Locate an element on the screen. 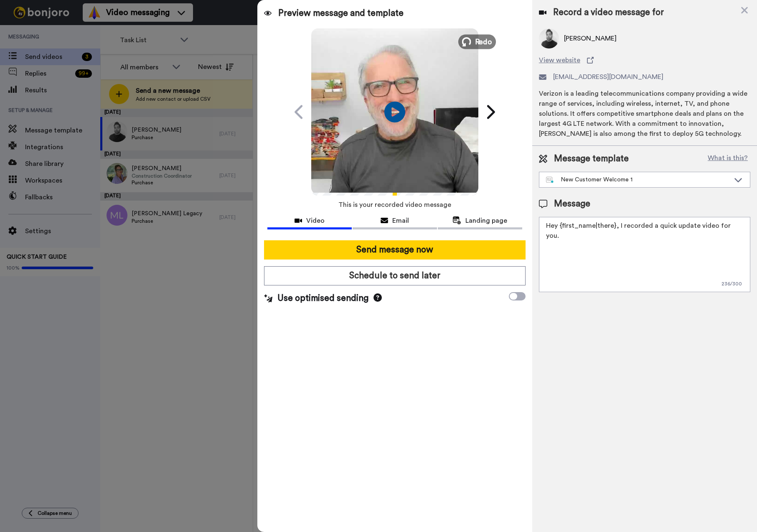  span: Message is located at coordinates (572, 204).